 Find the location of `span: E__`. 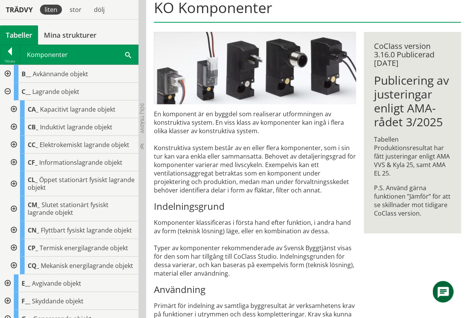

span: E__ is located at coordinates (26, 283).